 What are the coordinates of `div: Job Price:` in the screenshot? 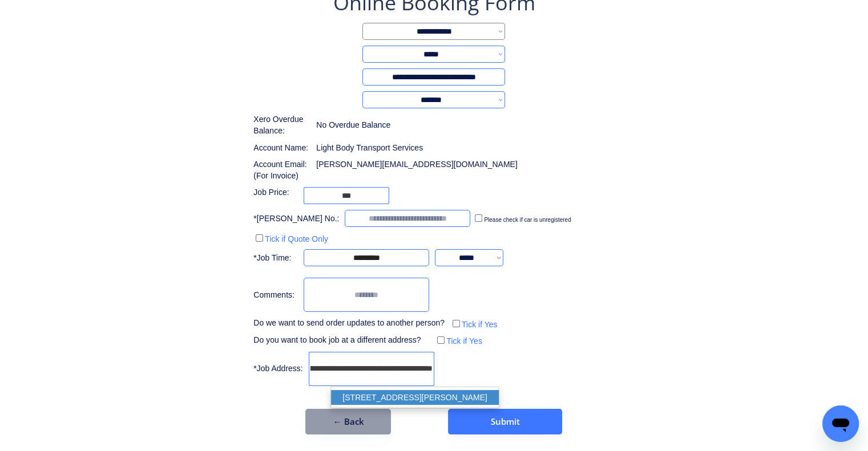 It's located at (276, 193).